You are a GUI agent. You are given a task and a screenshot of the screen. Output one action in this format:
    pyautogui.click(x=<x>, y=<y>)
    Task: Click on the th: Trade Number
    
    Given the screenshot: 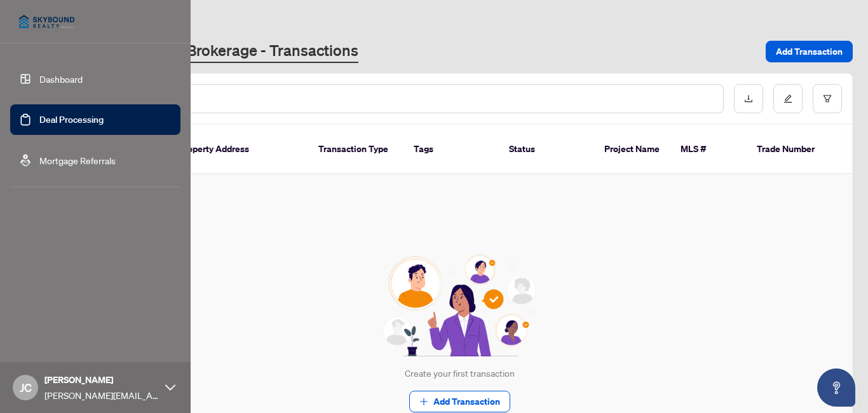 What is the action you would take?
    pyautogui.click(x=791, y=150)
    